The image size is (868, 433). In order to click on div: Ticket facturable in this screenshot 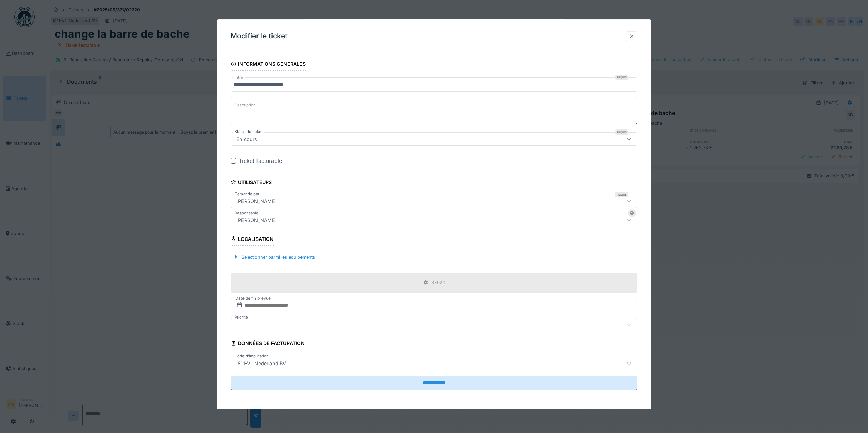, I will do `click(260, 161)`.